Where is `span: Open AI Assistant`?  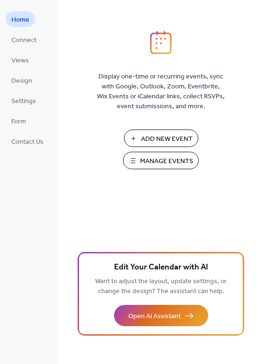
span: Open AI Assistant is located at coordinates (154, 316).